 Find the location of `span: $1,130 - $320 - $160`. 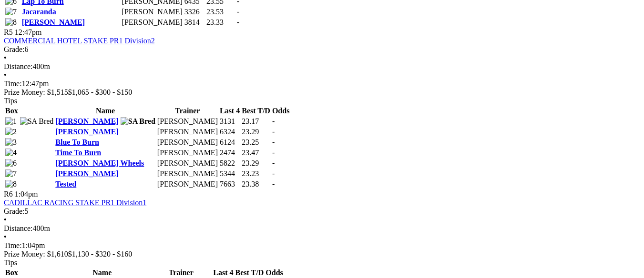

span: $1,130 - $320 - $160 is located at coordinates (100, 254).